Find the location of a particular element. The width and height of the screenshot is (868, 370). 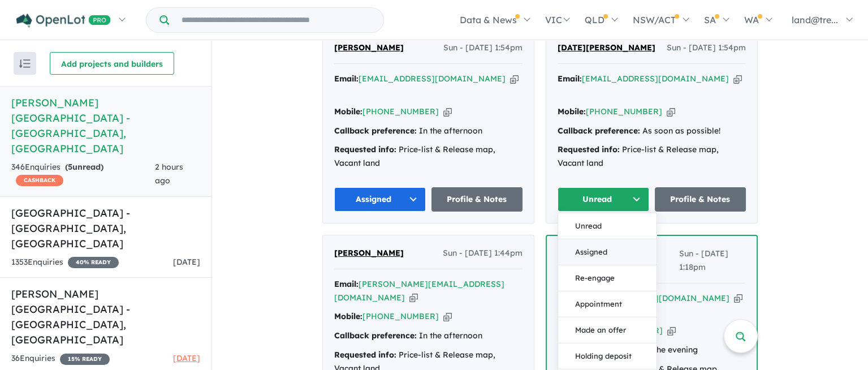

span: 2 hours ago is located at coordinates (169, 174).